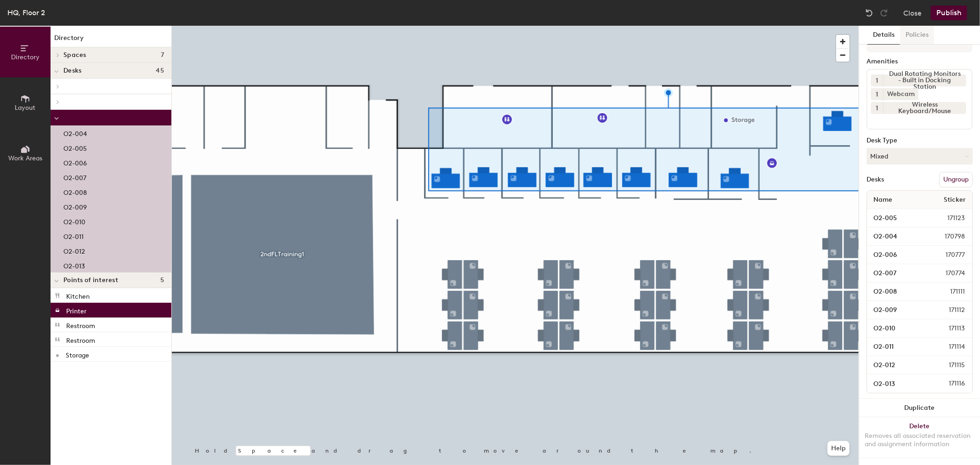 This screenshot has width=980, height=465. Describe the element at coordinates (924, 108) in the screenshot. I see `div: Wireless Keyboard/Mouse` at that location.